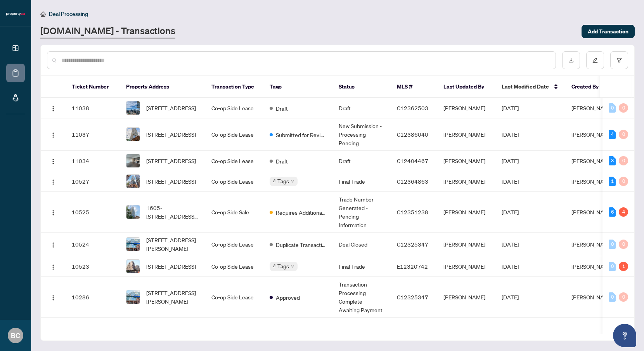 This screenshot has height=351, width=644. I want to click on th: MLS #, so click(414, 87).